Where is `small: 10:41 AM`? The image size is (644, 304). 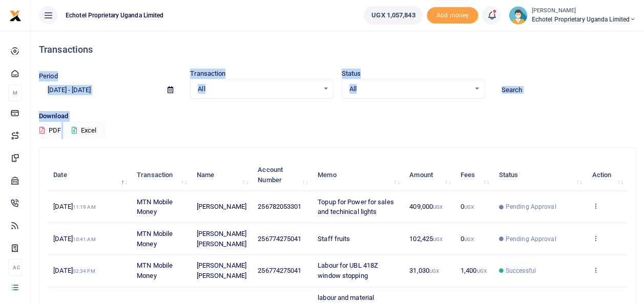
small: 10:41 AM is located at coordinates (84, 239).